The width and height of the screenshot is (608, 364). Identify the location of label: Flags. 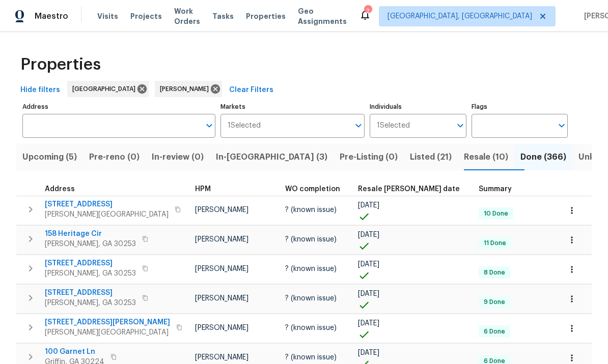
(519, 107).